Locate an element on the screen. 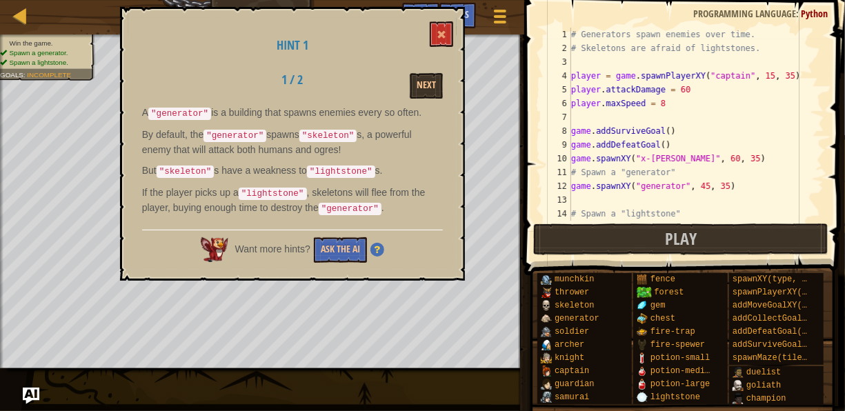 The height and width of the screenshot is (411, 845). span: samurai is located at coordinates (572, 398).